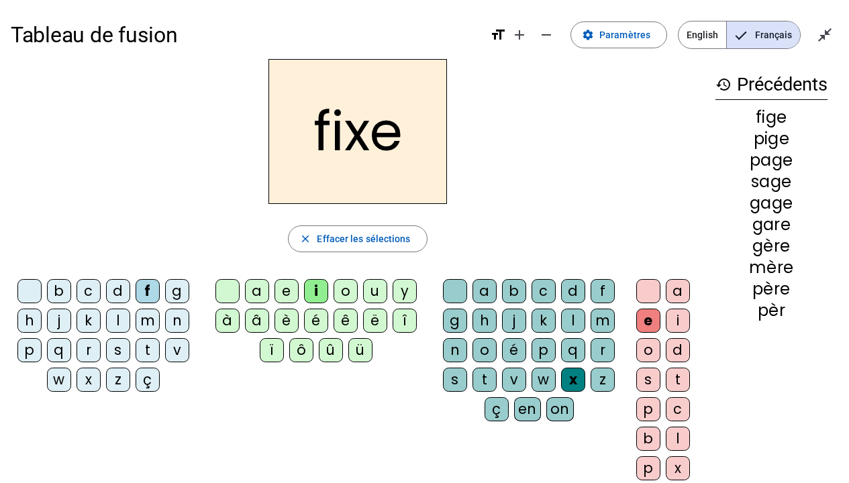 The height and width of the screenshot is (483, 849). Describe the element at coordinates (763, 35) in the screenshot. I see `span: Français` at that location.